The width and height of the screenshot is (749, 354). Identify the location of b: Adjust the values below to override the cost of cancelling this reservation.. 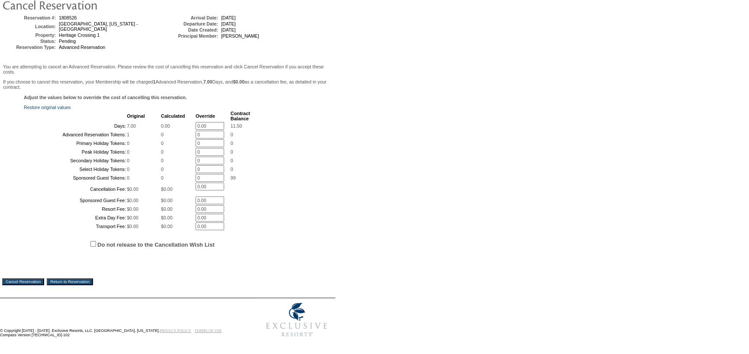
(105, 97).